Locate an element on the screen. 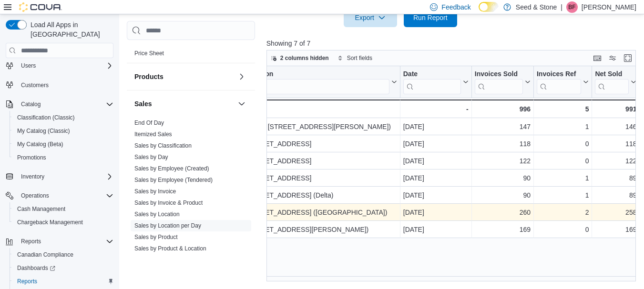 The height and width of the screenshot is (289, 644). h3: Sales is located at coordinates (143, 104).